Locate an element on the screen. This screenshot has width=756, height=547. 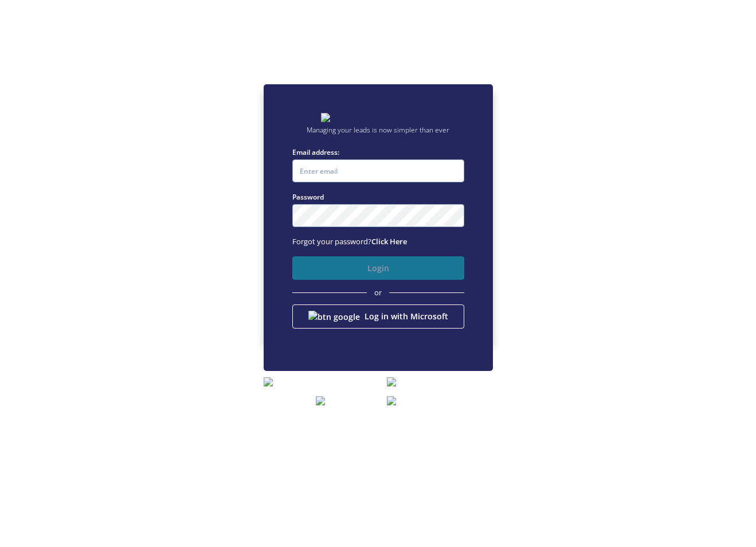
a: Click Here is located at coordinates (389, 241).